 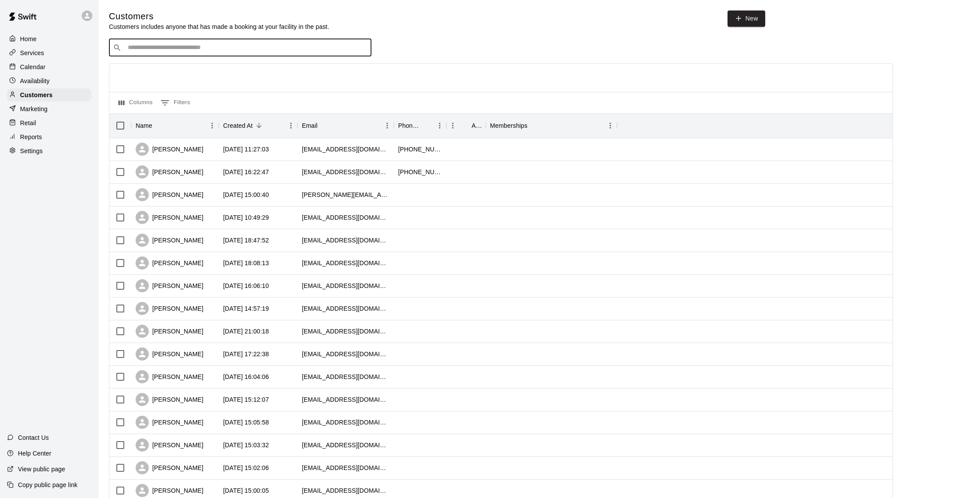 What do you see at coordinates (246, 490) in the screenshot?
I see `div: 2025-10-09 15:00:05` at bounding box center [246, 490].